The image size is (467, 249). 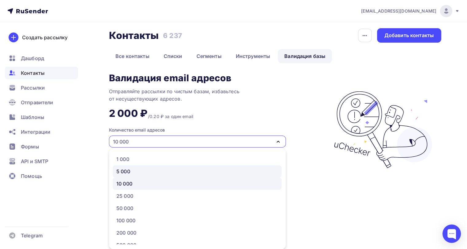 I want to click on span: Шаблоны, so click(x=33, y=117).